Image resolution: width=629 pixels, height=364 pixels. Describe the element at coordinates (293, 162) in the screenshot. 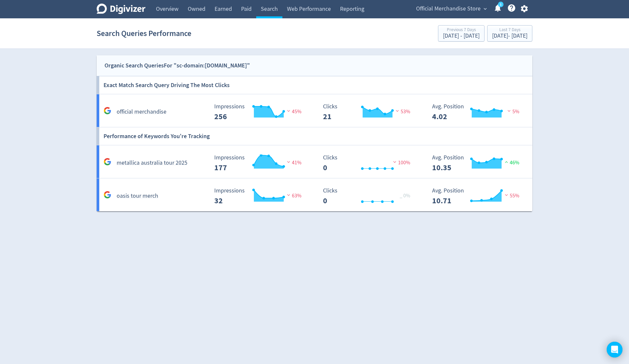

I see `span: 41%` at that location.